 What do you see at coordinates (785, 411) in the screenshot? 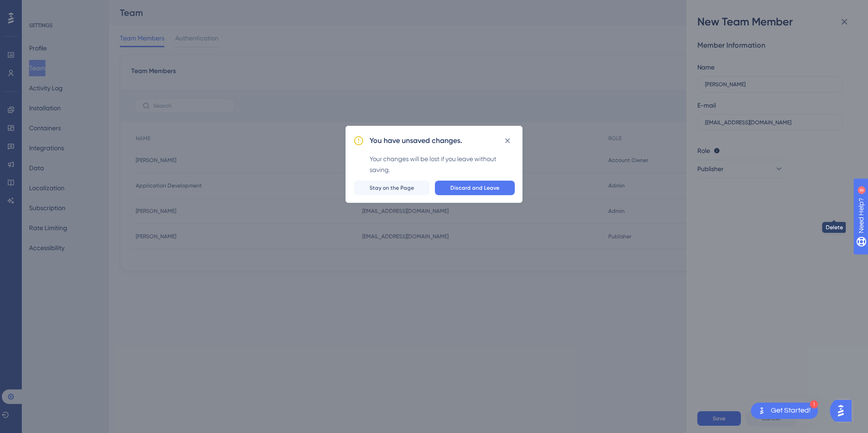
I see `div: Open Get Started! checklist, remaining modules: 1` at bounding box center [785, 411].